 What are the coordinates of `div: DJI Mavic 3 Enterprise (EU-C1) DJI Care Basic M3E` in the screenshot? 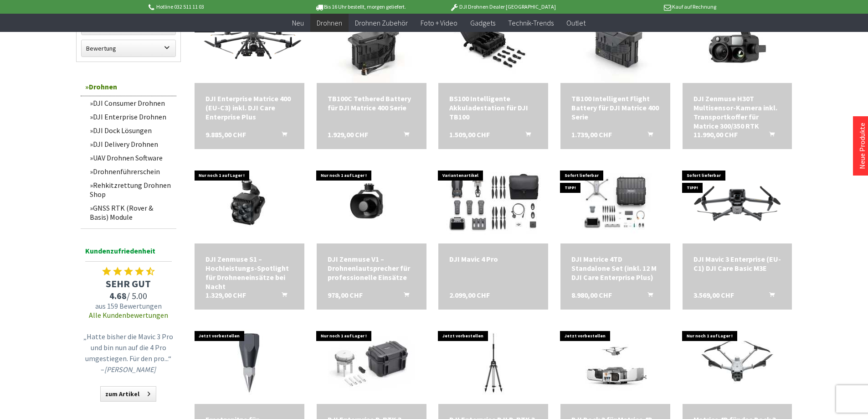 It's located at (737, 264).